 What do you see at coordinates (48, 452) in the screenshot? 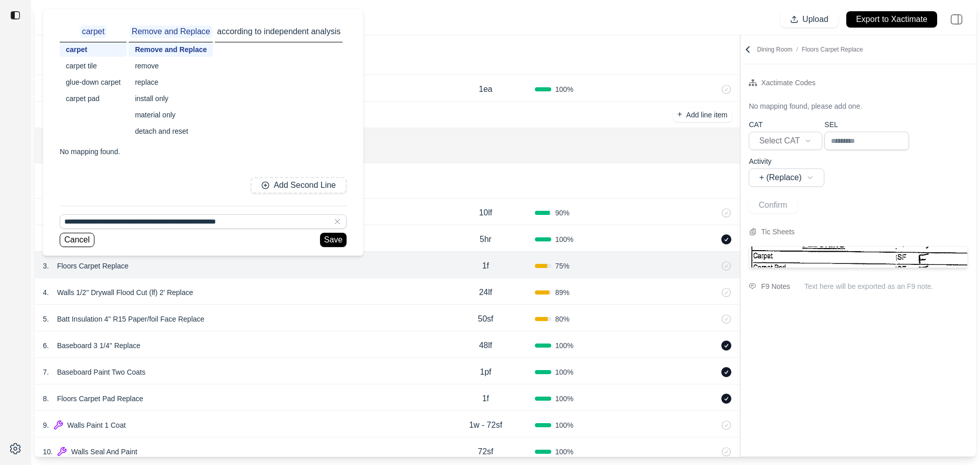
I see `p: 10 .` at bounding box center [48, 452].